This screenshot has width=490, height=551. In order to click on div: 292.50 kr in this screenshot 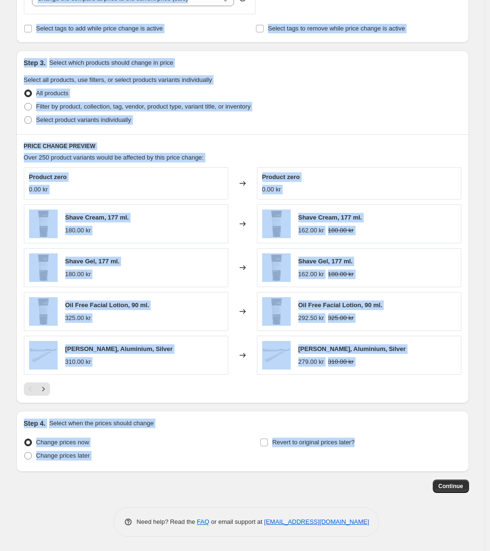, I will do `click(311, 318)`.